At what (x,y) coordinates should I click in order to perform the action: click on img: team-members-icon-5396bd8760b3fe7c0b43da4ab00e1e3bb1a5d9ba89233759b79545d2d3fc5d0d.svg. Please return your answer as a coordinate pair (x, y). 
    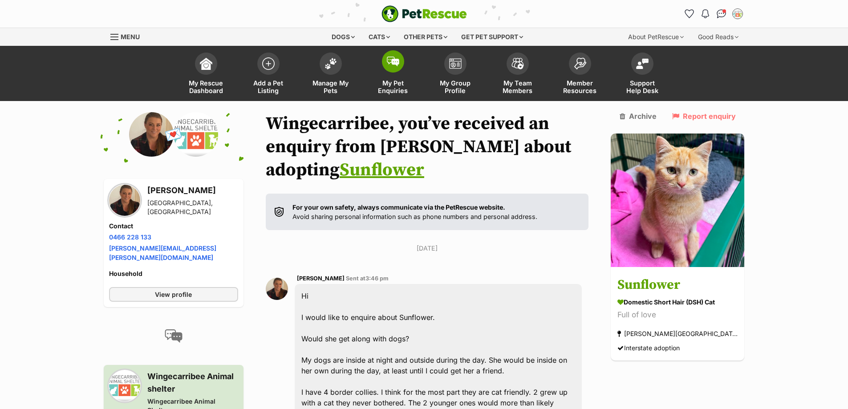
    Looking at the image, I should click on (518, 64).